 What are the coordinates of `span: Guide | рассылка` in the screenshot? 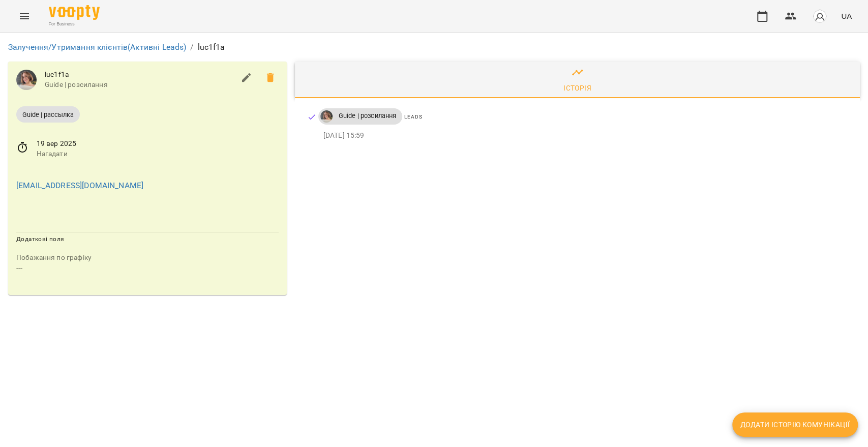 It's located at (48, 114).